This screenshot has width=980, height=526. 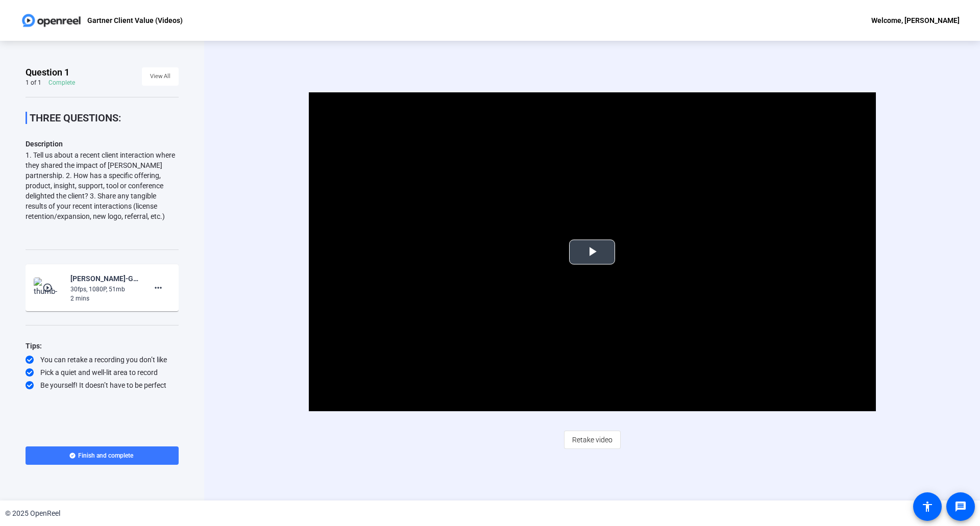 I want to click on span: View All, so click(x=160, y=77).